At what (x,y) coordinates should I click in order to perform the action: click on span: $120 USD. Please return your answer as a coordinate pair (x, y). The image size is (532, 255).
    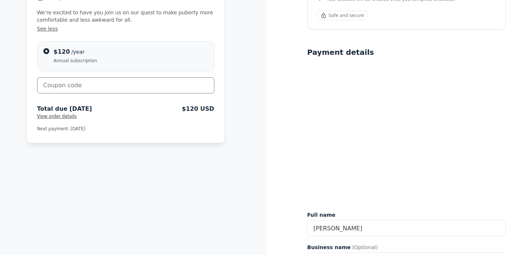
    Looking at the image, I should click on (198, 109).